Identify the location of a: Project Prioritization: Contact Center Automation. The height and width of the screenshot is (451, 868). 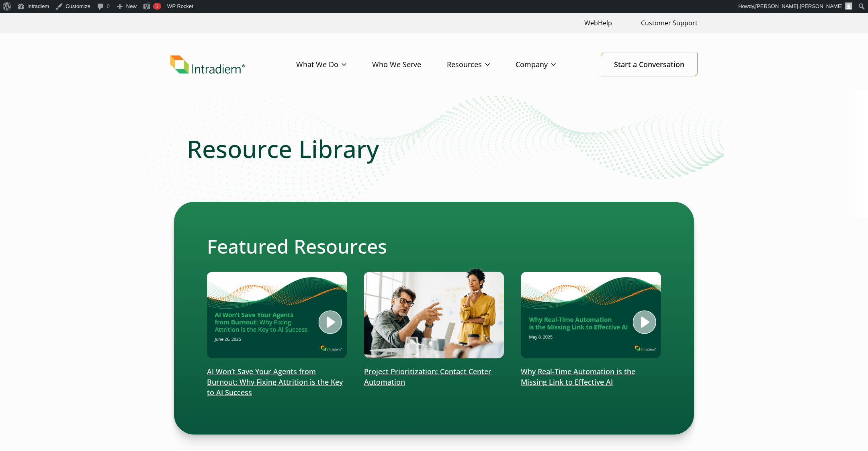
(434, 328).